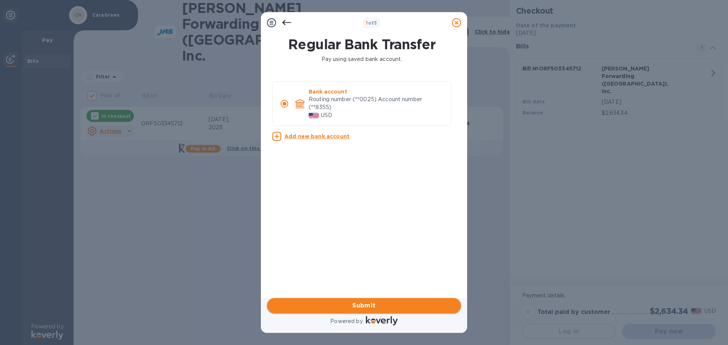  What do you see at coordinates (376, 92) in the screenshot?
I see `p: Bank account` at bounding box center [376, 92].